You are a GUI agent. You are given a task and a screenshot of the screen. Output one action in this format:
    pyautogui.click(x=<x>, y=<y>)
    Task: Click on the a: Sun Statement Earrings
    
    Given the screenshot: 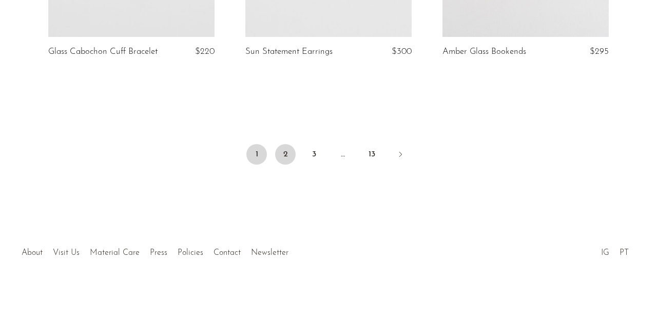 What is the action you would take?
    pyautogui.click(x=289, y=52)
    